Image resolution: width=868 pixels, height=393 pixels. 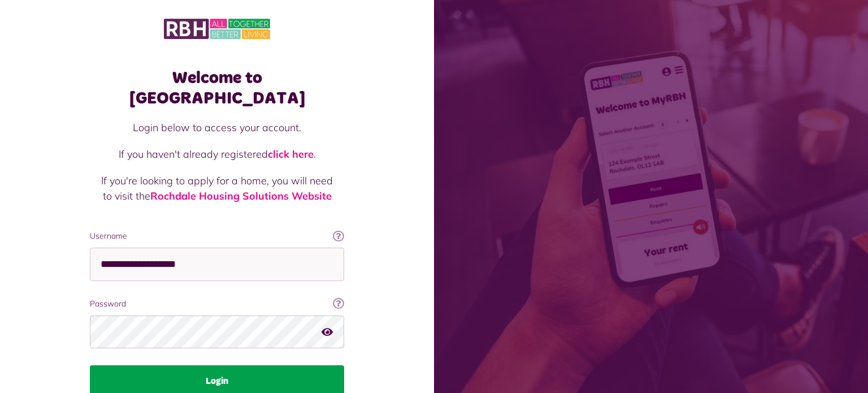 I want to click on label: Password, so click(x=217, y=304).